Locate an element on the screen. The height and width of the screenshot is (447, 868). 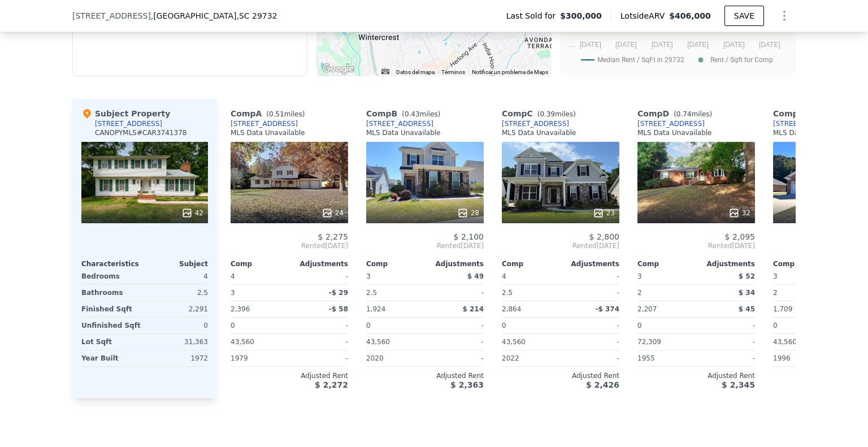
span: 0.51 is located at coordinates (276, 114).